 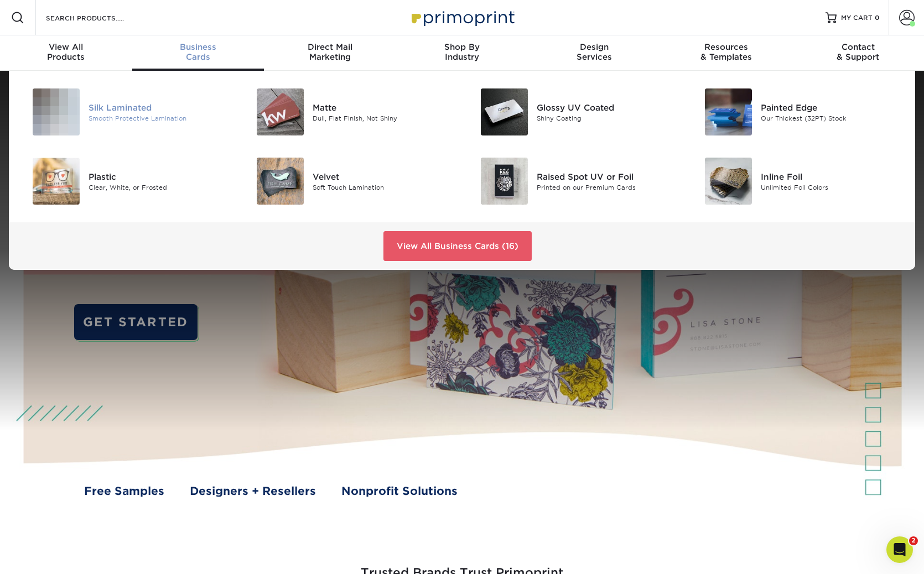 I want to click on span: Shop By, so click(x=462, y=47).